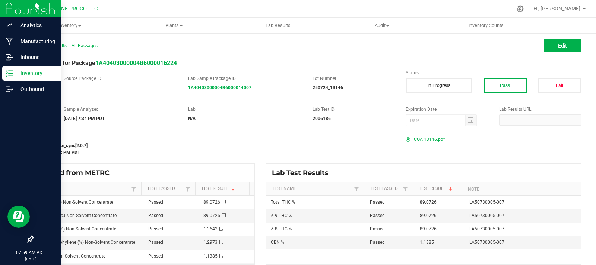  Describe the element at coordinates (562, 46) in the screenshot. I see `button: Edit` at that location.